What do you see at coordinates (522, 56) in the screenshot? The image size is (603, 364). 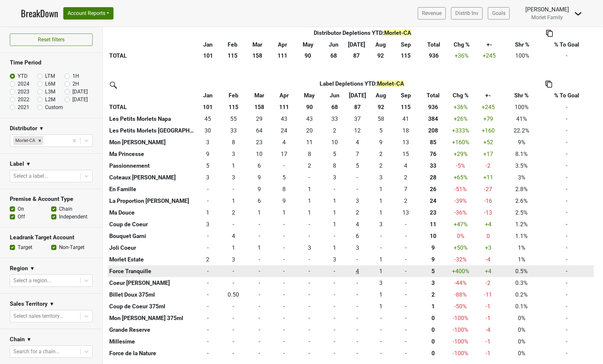 I see `td: 100%` at bounding box center [522, 56].